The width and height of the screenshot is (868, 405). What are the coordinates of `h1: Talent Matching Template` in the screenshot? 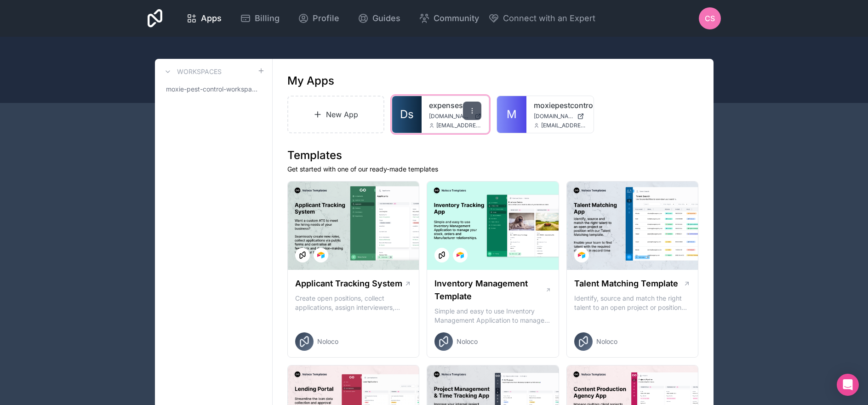 It's located at (627, 284).